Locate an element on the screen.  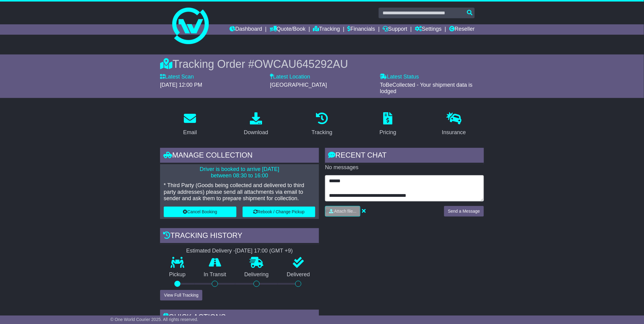
label: Latest Location is located at coordinates (290, 77).